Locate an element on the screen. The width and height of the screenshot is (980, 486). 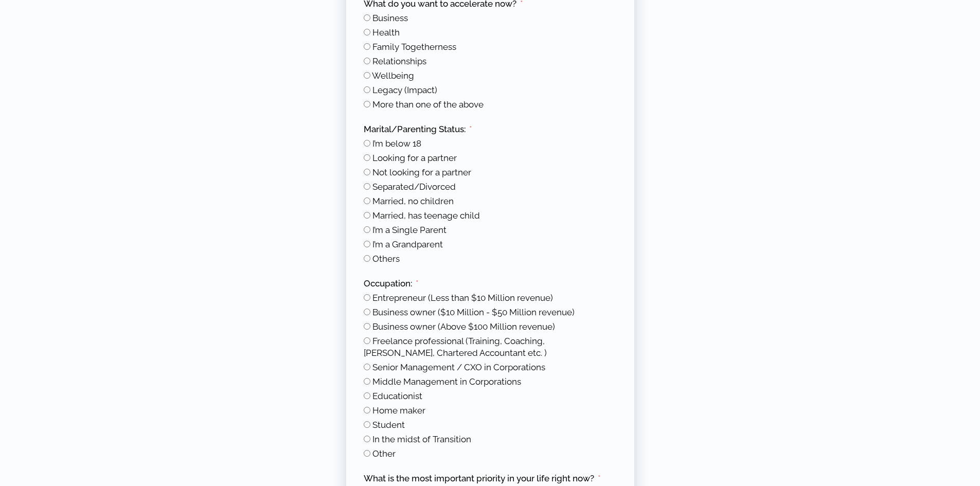
span: Married, no children is located at coordinates (413, 201).